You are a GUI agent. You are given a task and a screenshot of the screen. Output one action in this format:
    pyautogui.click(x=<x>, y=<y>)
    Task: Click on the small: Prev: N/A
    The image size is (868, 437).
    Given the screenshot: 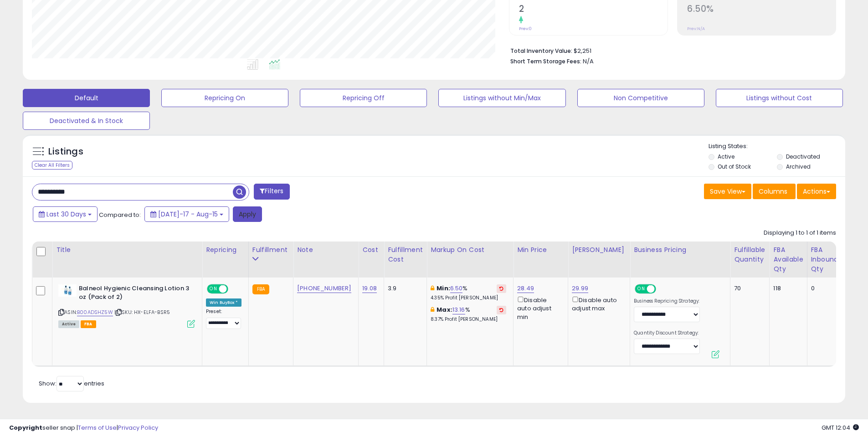 What is the action you would take?
    pyautogui.click(x=696, y=28)
    